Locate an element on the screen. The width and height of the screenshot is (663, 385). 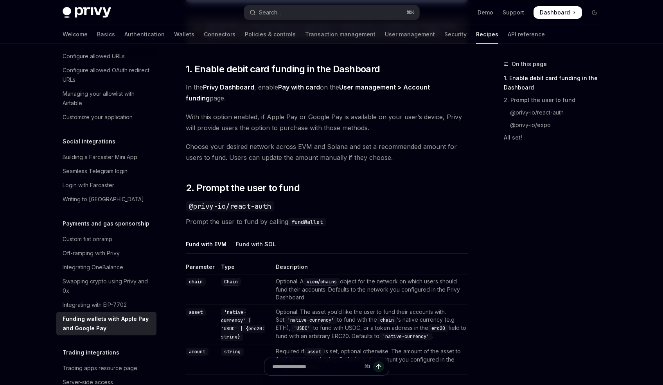
a: Transaction management is located at coordinates (340, 34).